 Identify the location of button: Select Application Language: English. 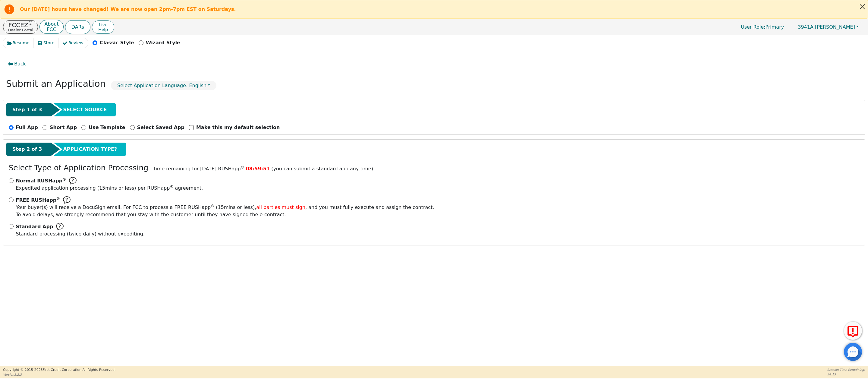
(164, 85).